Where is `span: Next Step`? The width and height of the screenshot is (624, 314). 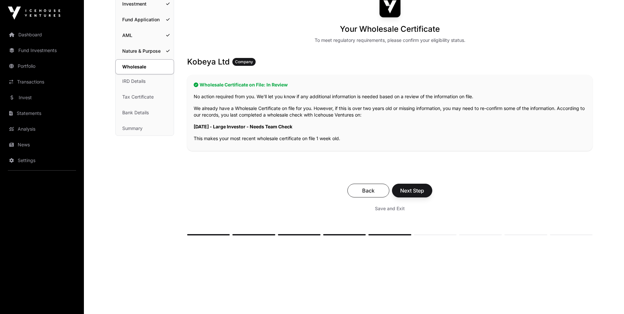
span: Next Step is located at coordinates (412, 191).